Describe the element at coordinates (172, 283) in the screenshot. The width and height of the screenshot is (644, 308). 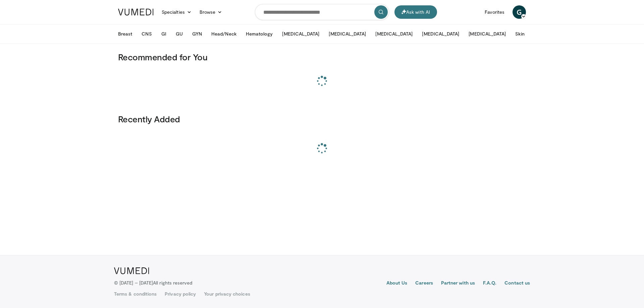
I see `span: All rights reserved` at that location.